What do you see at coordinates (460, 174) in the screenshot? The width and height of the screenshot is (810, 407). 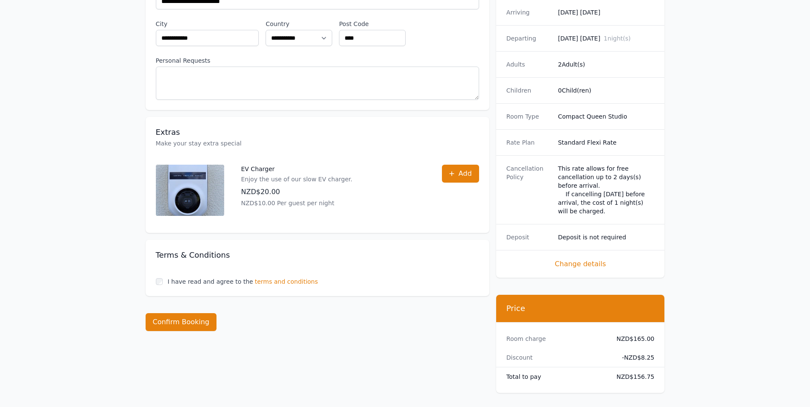 I see `button: Add` at bounding box center [460, 174].